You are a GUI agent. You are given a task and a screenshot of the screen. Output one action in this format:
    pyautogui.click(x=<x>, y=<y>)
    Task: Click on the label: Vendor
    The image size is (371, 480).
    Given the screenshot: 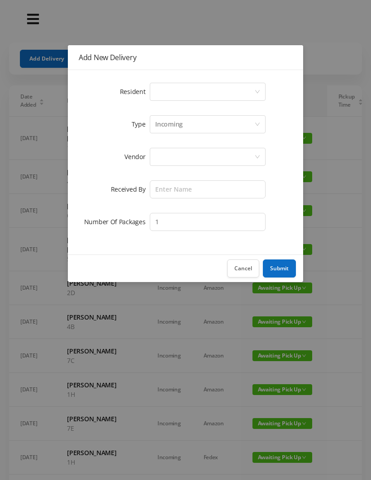 What is the action you would take?
    pyautogui.click(x=137, y=156)
    